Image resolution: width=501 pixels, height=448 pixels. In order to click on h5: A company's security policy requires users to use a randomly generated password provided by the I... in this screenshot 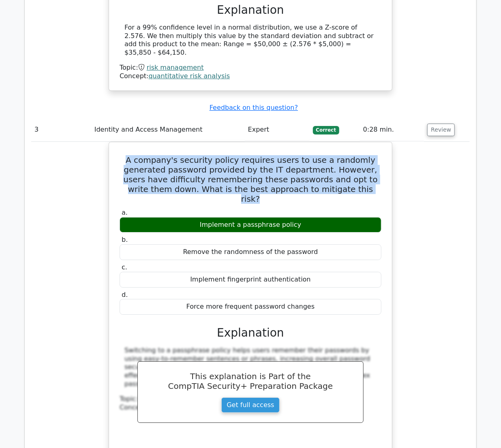, I will do `click(250, 180)`.